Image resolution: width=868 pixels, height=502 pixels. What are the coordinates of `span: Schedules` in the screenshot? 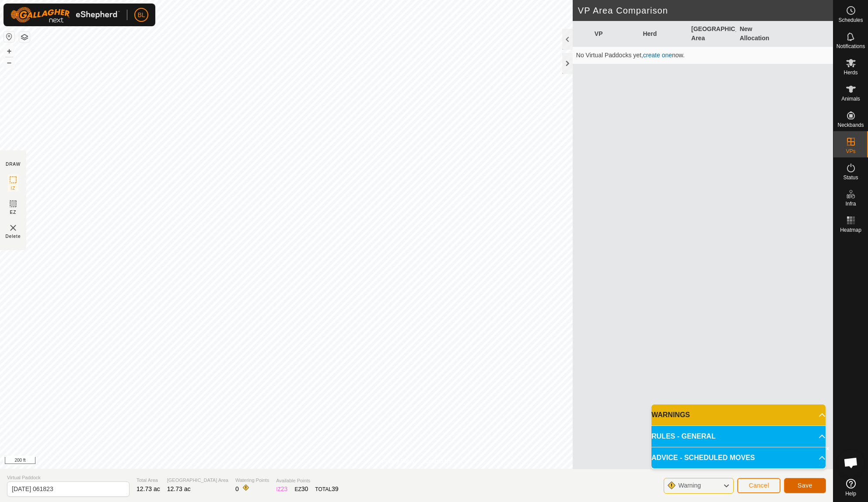 It's located at (851, 20).